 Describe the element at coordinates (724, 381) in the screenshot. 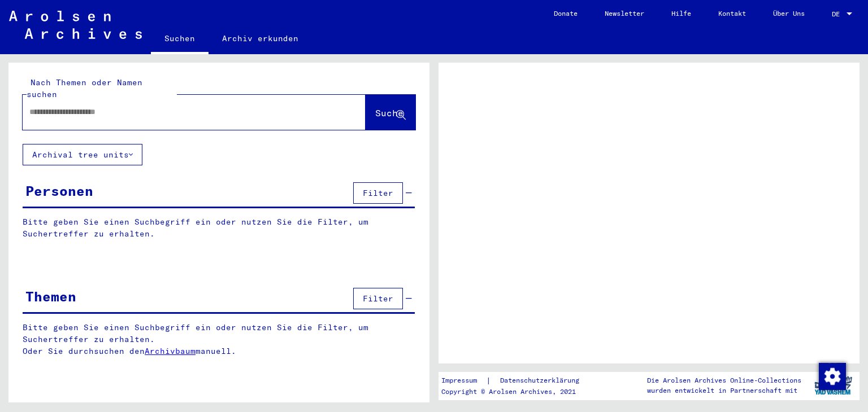

I see `p: Die Arolsen Archives Online-Collections` at that location.